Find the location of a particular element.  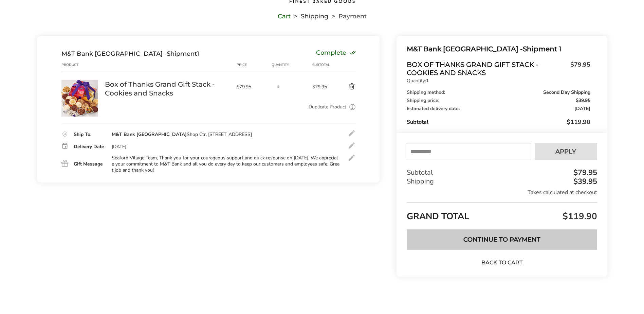

div: Gift Message is located at coordinates (89, 164).